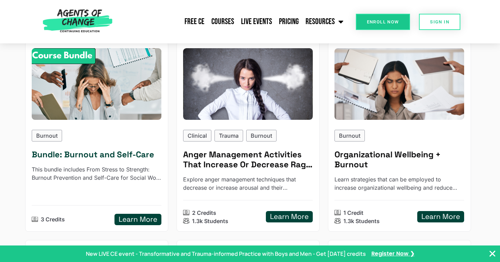 The height and width of the screenshot is (262, 500). What do you see at coordinates (382, 22) in the screenshot?
I see `a: Enroll Now` at bounding box center [382, 22].